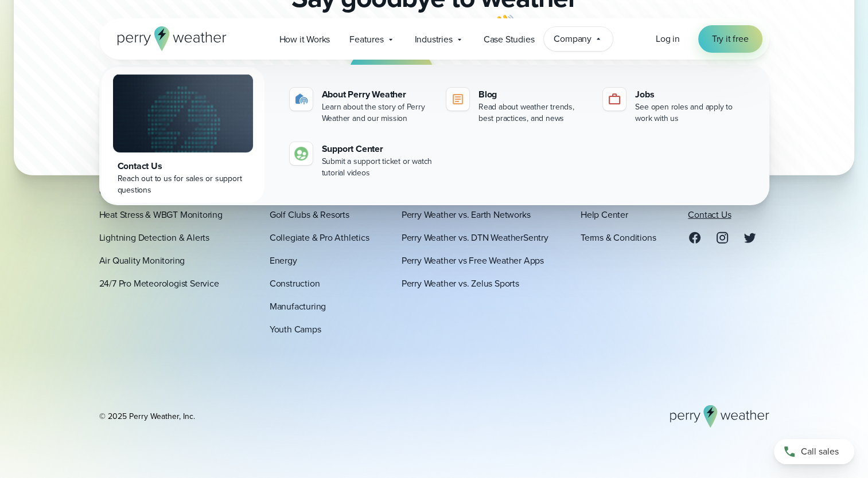  Describe the element at coordinates (147, 417) in the screenshot. I see `div: © 2025 Perry Weather, Inc.` at that location.